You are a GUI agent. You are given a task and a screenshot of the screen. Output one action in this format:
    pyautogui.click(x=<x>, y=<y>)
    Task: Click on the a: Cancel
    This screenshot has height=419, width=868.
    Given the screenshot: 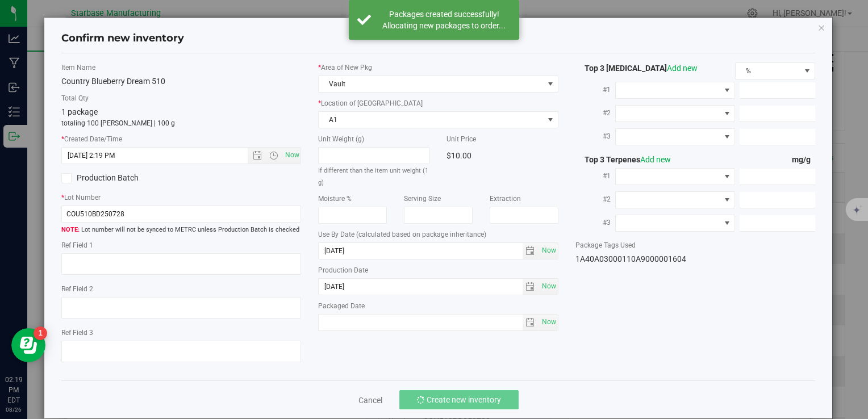 What is the action you would take?
    pyautogui.click(x=370, y=400)
    